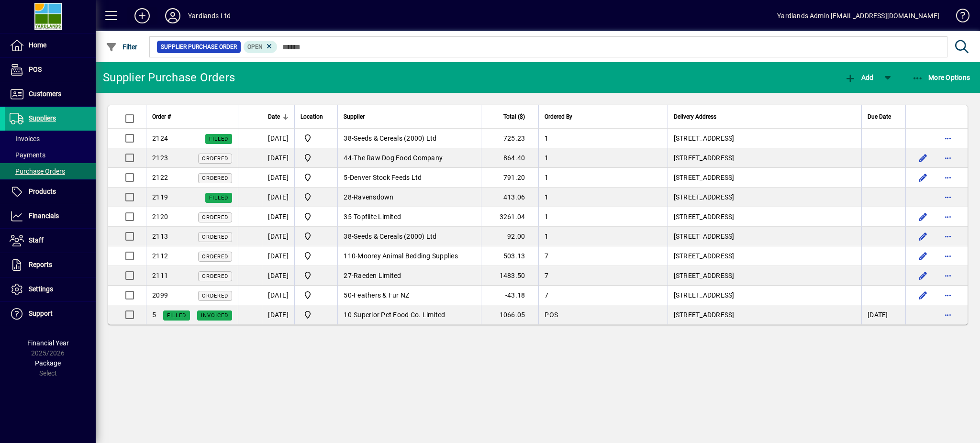  I want to click on span: 2099, so click(160, 295).